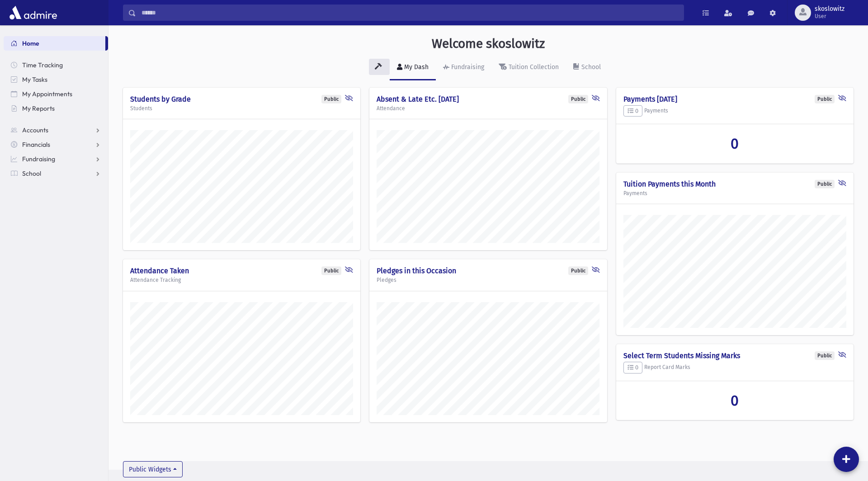  What do you see at coordinates (467, 67) in the screenshot?
I see `div: Fundraising` at bounding box center [467, 67].